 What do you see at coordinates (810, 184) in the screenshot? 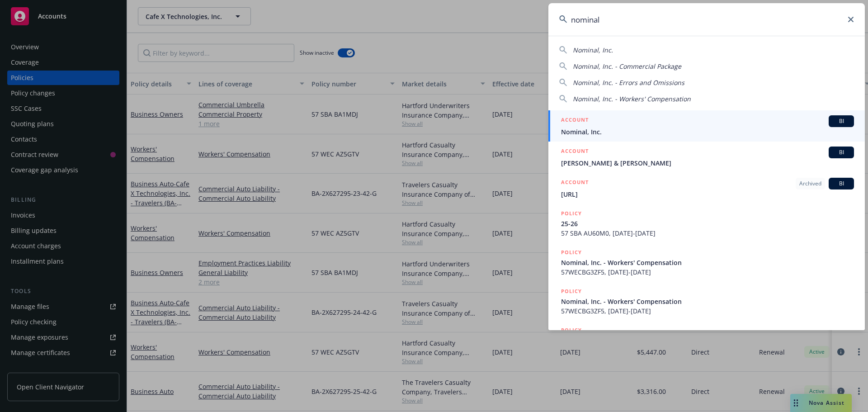
I see `span: Archived` at bounding box center [810, 184].